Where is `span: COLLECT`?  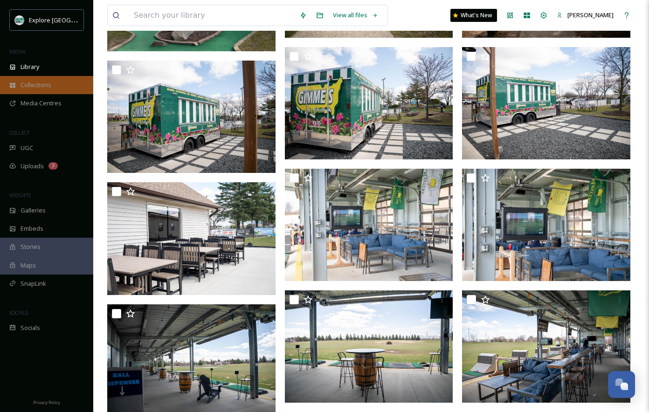
span: COLLECT is located at coordinates (19, 132).